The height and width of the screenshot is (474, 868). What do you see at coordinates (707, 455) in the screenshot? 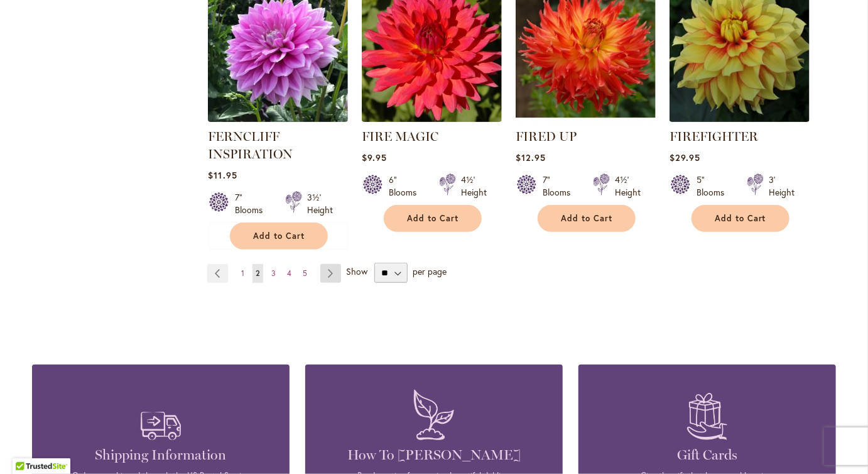
I see `h4: Gift Cards` at bounding box center [707, 455].